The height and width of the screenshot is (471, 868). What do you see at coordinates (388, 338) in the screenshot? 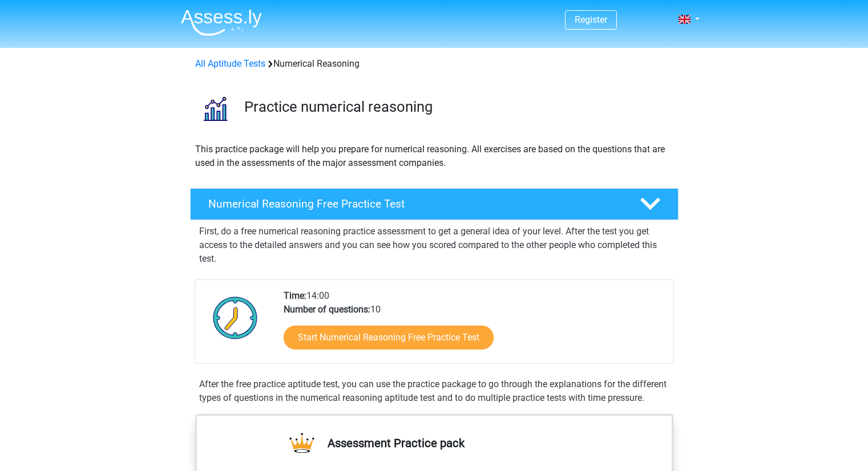
I see `a: Start Numerical Reasoning Free Practice Test` at bounding box center [388, 338].